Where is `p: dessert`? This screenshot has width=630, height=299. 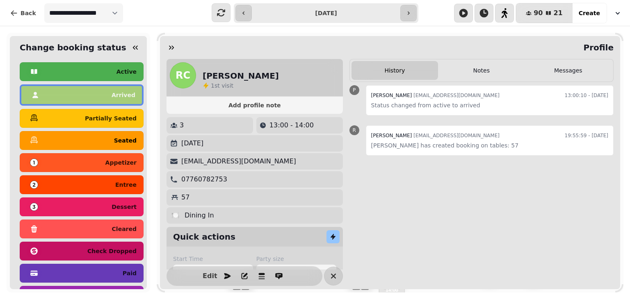
p: dessert is located at coordinates (124, 207).